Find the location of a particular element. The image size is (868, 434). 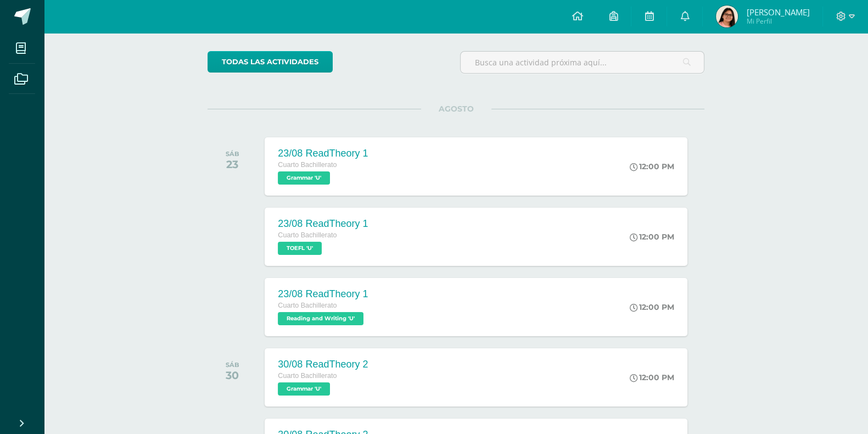

span: AGOSTO is located at coordinates (456, 109).